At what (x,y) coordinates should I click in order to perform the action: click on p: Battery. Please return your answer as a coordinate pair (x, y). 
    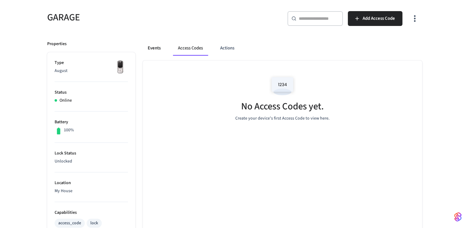
    Looking at the image, I should click on (91, 122).